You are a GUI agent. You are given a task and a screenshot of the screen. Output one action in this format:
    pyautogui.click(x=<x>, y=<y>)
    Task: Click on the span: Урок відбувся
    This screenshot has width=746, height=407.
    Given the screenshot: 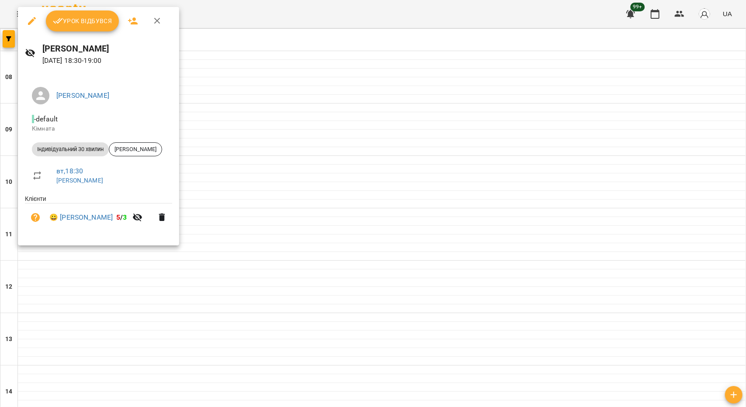 What is the action you would take?
    pyautogui.click(x=83, y=21)
    